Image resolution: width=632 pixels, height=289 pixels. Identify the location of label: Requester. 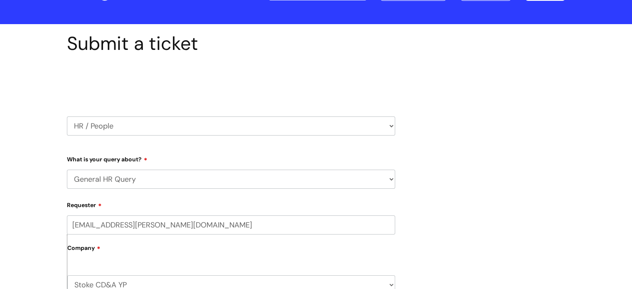
(231, 204).